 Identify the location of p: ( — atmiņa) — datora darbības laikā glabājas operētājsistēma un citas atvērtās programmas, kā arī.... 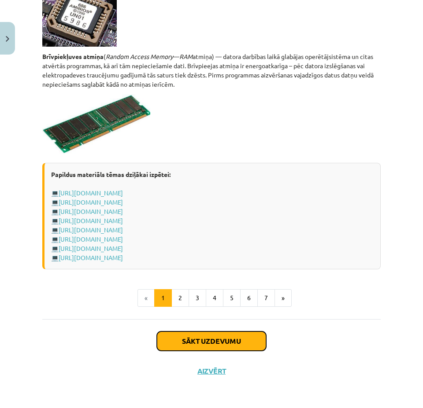
(211, 70).